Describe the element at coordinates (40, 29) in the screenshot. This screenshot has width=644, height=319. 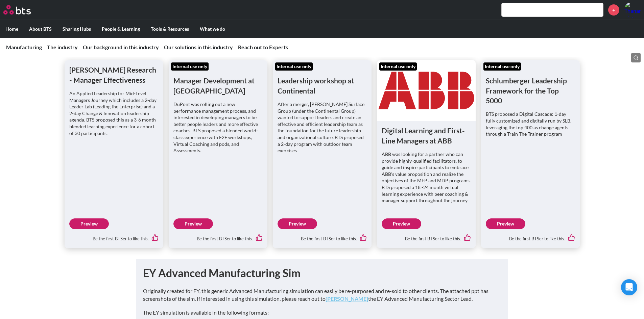
I see `label: About BTS` at that location.